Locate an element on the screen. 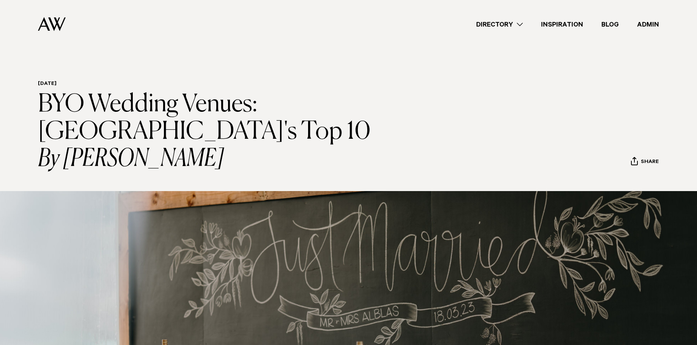  span: Share is located at coordinates (650, 162).